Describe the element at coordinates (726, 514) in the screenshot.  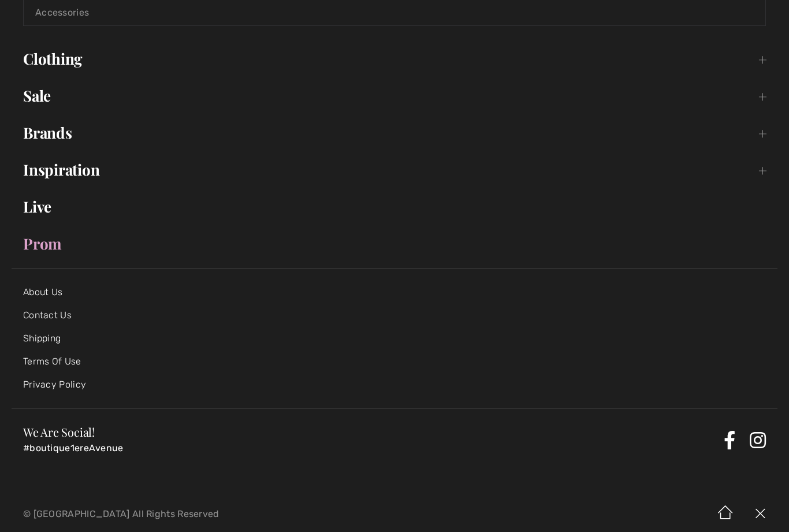
I see `img: Home` at that location.